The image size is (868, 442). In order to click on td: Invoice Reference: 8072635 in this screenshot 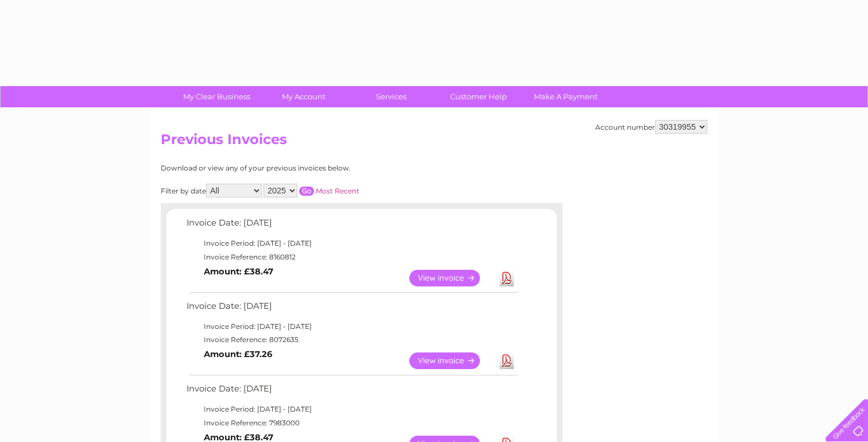, I will do `click(351, 340)`.